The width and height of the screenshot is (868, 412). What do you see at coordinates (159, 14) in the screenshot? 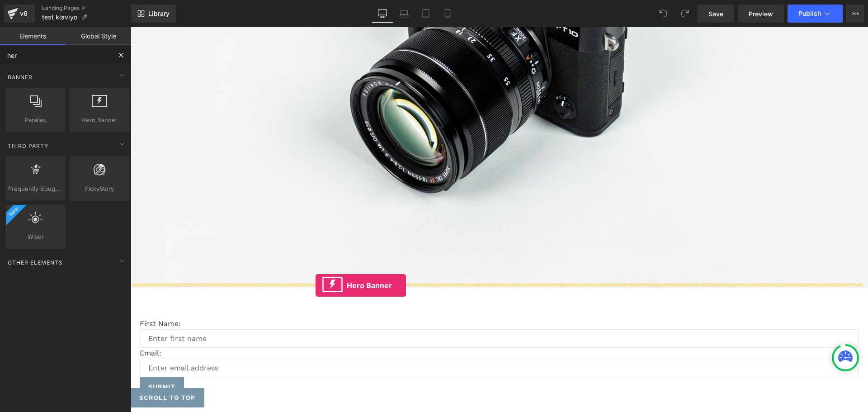
I see `span: Library` at bounding box center [159, 14].